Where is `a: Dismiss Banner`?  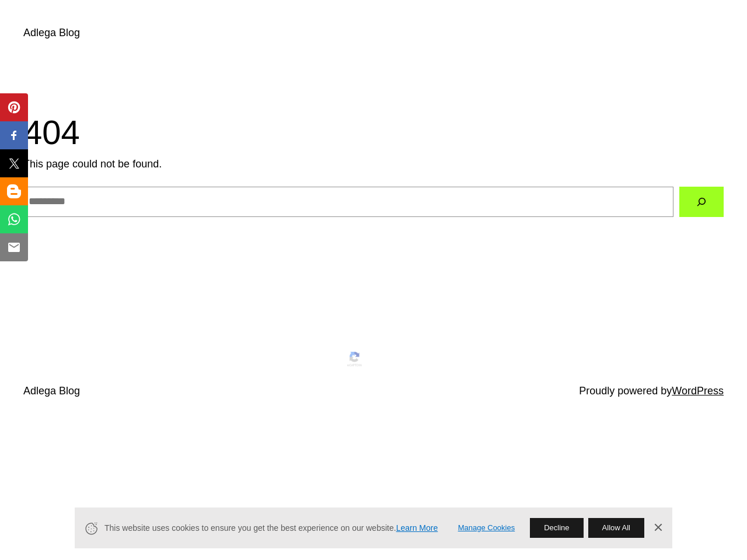
a: Dismiss Banner is located at coordinates (658, 528).